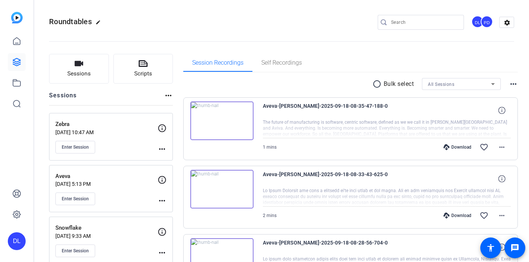 The image size is (529, 262). What do you see at coordinates (100, 24) in the screenshot?
I see `mat-icon: edit` at bounding box center [100, 24].